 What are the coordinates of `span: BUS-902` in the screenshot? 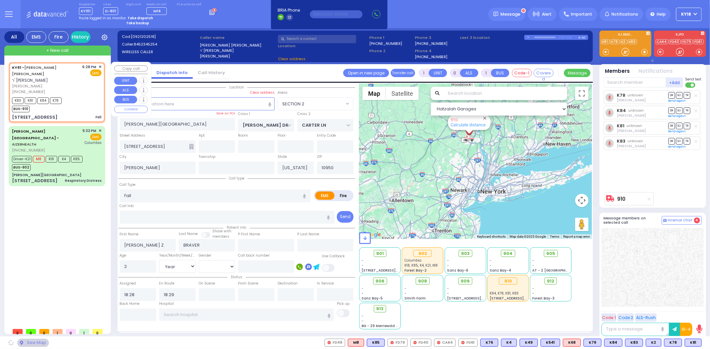 It's located at (21, 168).